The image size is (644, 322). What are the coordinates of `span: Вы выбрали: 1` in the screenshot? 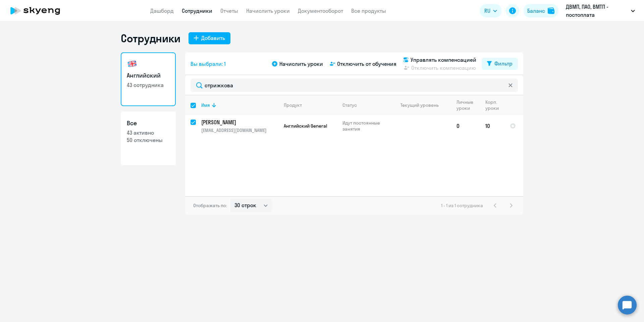 It's located at (208, 64).